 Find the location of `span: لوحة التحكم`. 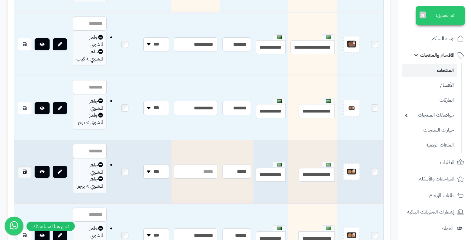

span: لوحة التحكم is located at coordinates (443, 39).